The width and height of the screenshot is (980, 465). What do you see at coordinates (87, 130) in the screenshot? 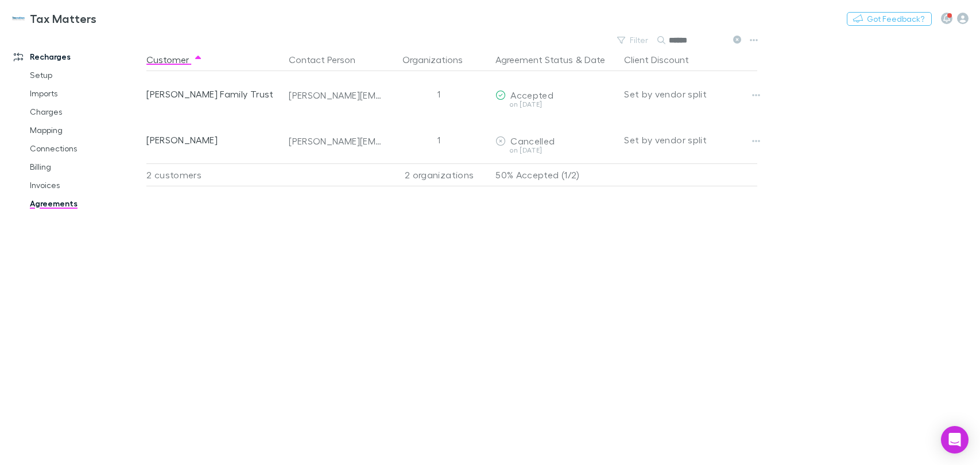
I see `a: Mapping` at bounding box center [87, 130].